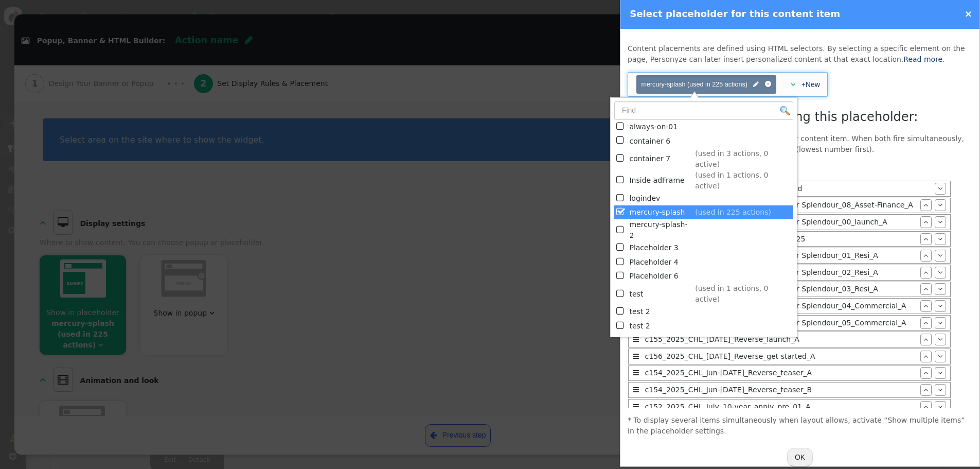 The width and height of the screenshot is (980, 469). I want to click on h3: List of all content items using this placeholder:, so click(800, 117).